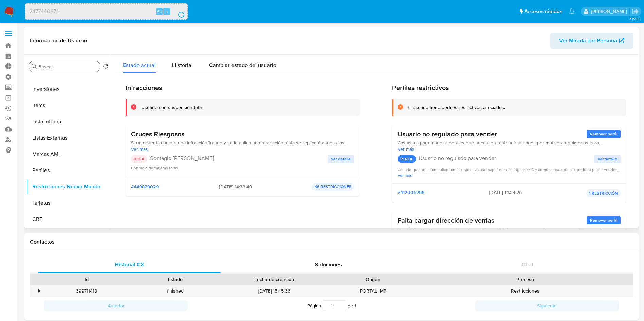 The height and width of the screenshot is (321, 644). Describe the element at coordinates (106, 68) in the screenshot. I see `button: Volver al orden por defecto` at that location.